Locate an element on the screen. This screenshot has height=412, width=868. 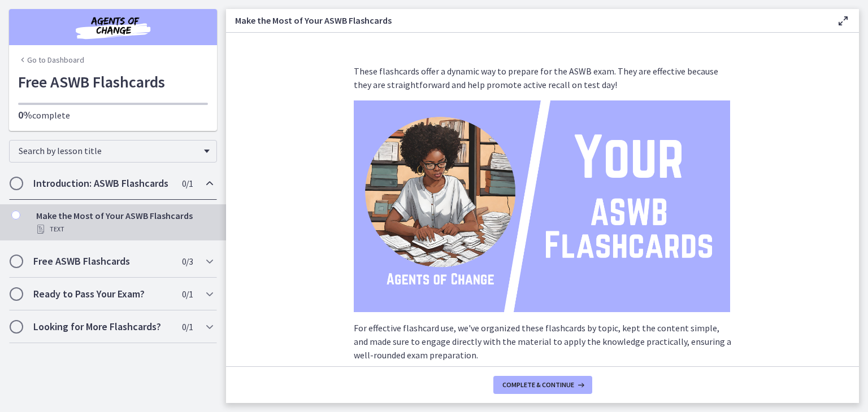
div: Text is located at coordinates (125, 230).